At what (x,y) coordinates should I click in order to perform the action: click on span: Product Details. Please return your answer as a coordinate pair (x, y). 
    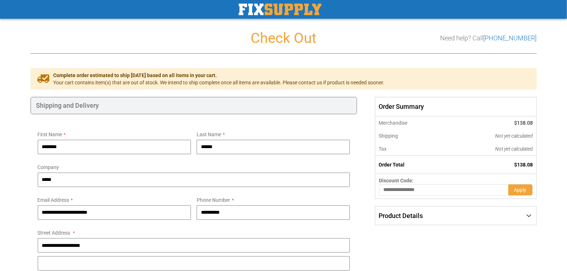
    Looking at the image, I should click on (401, 215).